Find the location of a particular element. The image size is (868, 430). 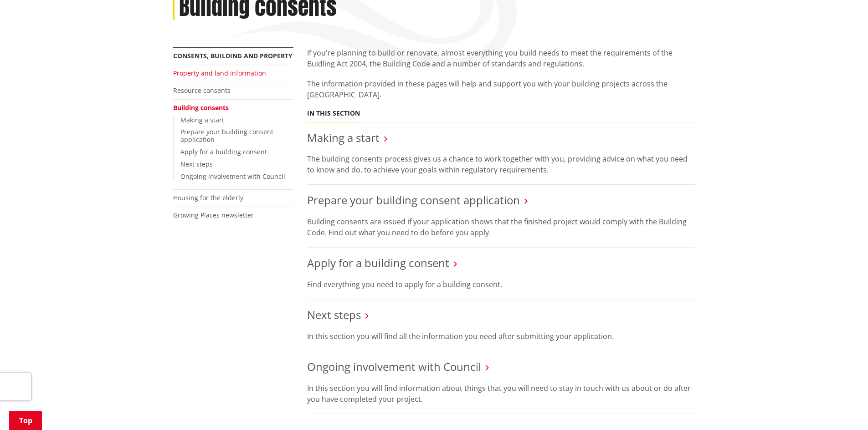

p: In this section you will find all the information you need after submitting your application. is located at coordinates (502, 337).